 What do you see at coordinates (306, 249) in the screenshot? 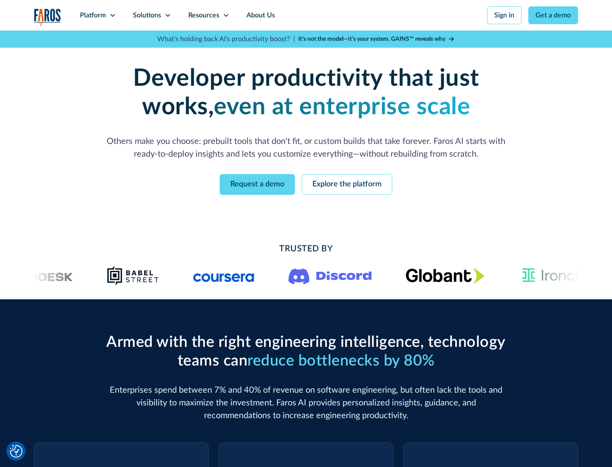
I see `h2: Trusted By` at bounding box center [306, 249].